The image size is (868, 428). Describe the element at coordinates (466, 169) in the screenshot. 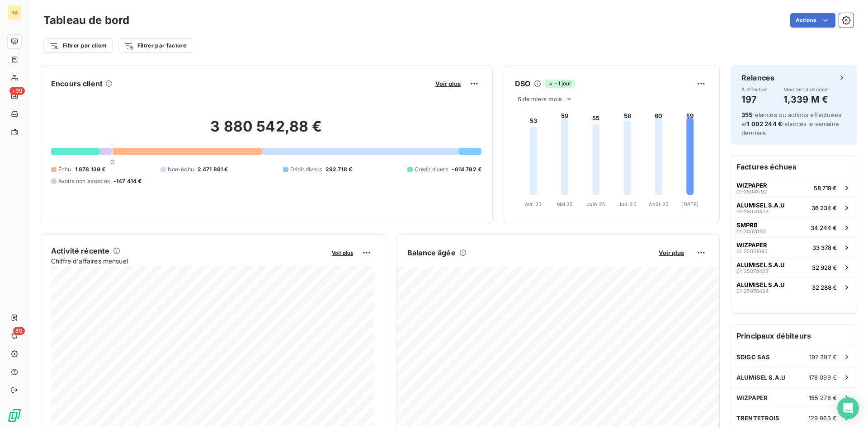

I see `span: -614 792 €` at that location.